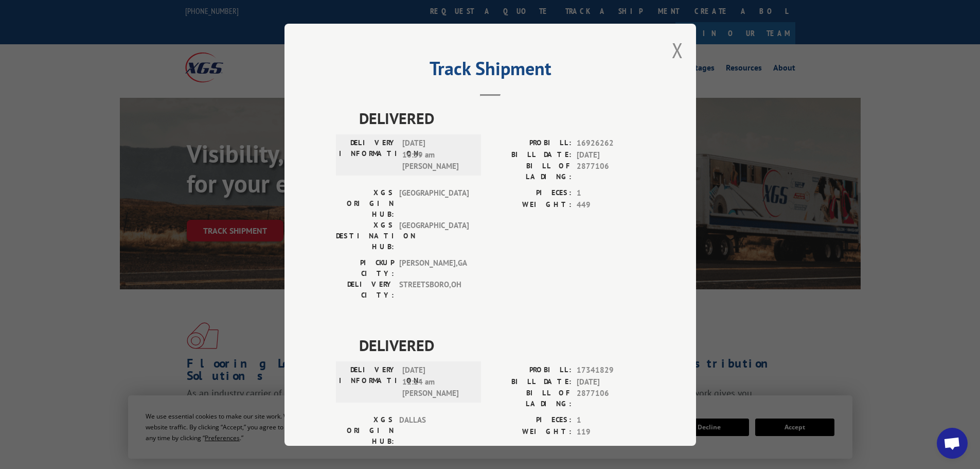 The width and height of the screenshot is (980, 469). What do you see at coordinates (677, 50) in the screenshot?
I see `button: Close modal` at bounding box center [677, 50].